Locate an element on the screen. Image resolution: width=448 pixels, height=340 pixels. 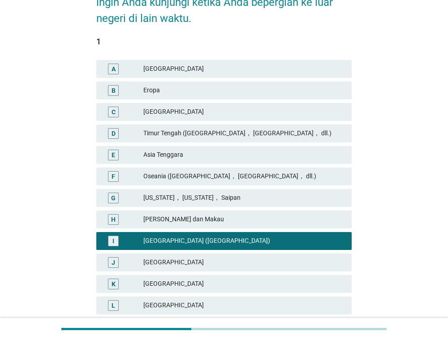
div: Eropa is located at coordinates (244, 90).